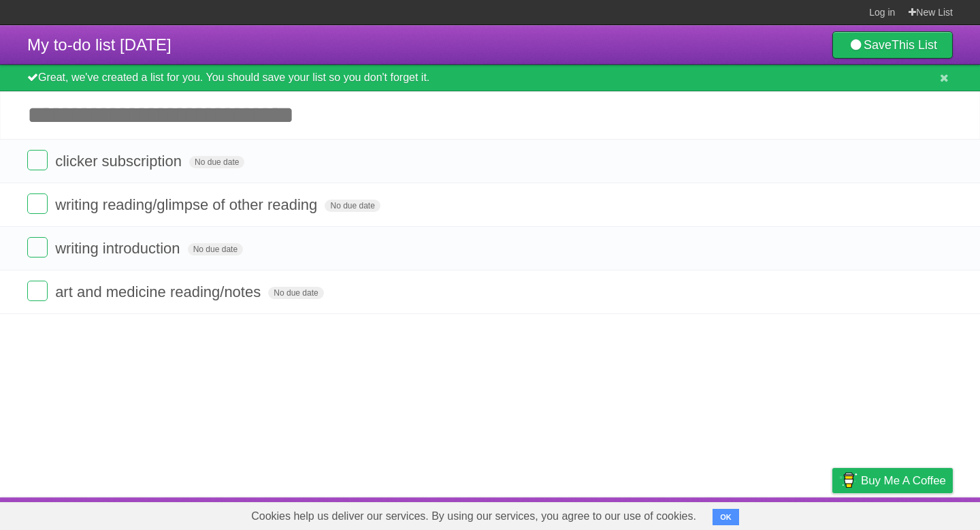 This screenshot has height=530, width=980. What do you see at coordinates (892, 480) in the screenshot?
I see `a: Buy me a coffee` at bounding box center [892, 480].